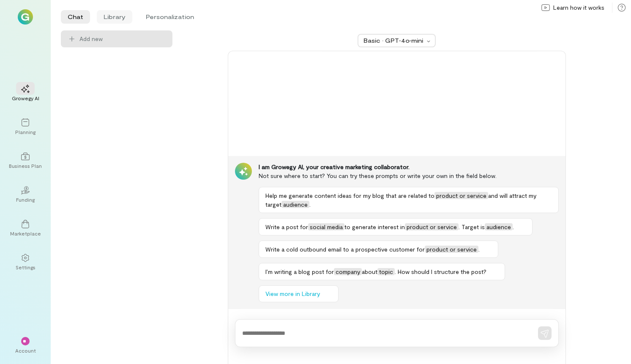 Image resolution: width=631 pixels, height=364 pixels. What do you see at coordinates (345, 249) in the screenshot?
I see `span: Write a cold outbound email to a prospective customer for` at bounding box center [345, 249].